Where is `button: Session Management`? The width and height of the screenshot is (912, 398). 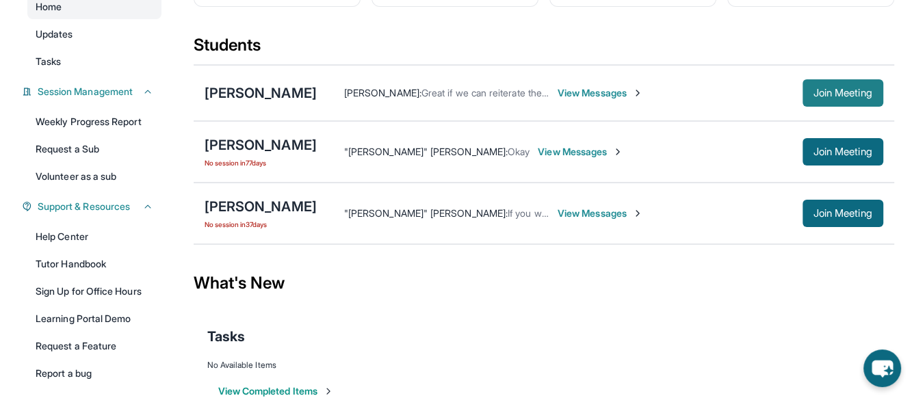 button: Session Management is located at coordinates (92, 92).